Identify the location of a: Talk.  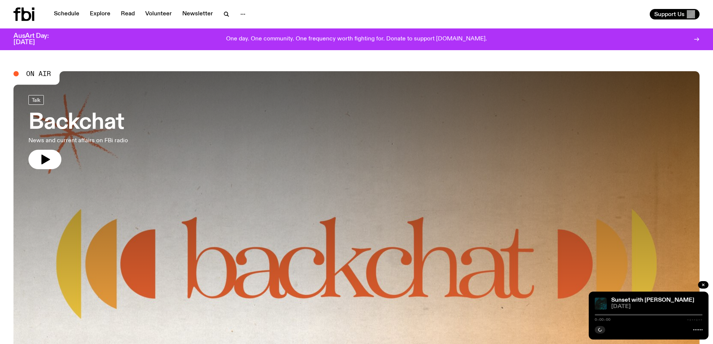
(36, 100).